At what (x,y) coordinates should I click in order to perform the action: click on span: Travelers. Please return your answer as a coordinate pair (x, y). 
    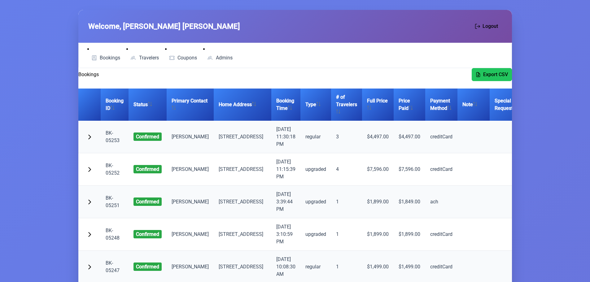
    Looking at the image, I should click on (149, 58).